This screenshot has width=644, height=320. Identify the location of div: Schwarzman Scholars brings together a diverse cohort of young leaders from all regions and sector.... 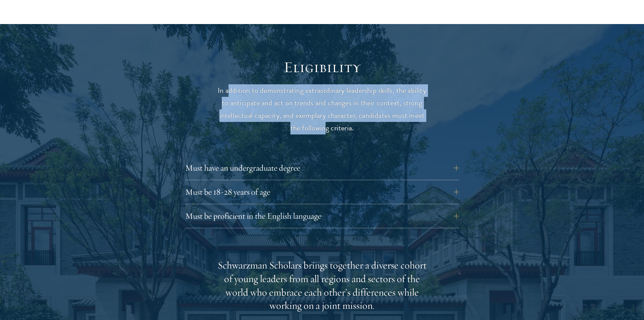
(322, 286).